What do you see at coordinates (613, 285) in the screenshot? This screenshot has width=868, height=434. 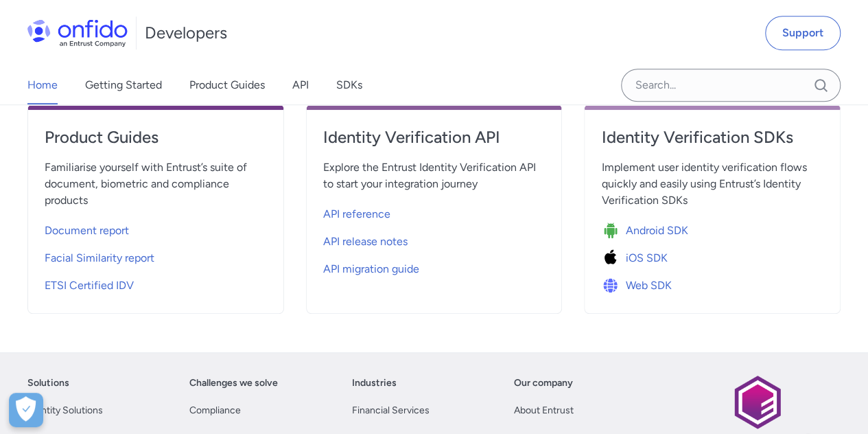 I see `img: Icon Web SDK` at bounding box center [613, 285].